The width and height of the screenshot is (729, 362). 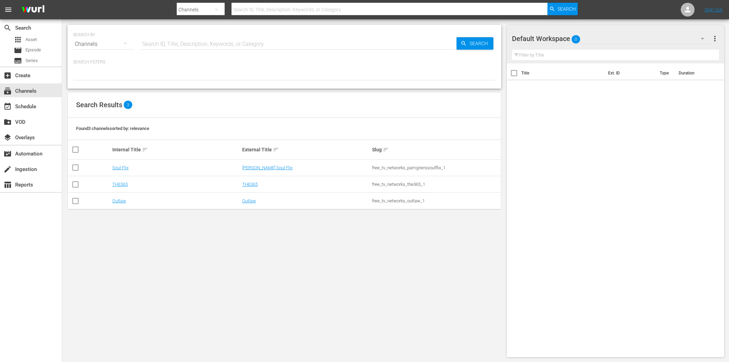 I want to click on div: free_tv_networks_pamgrierssoulflix_1, so click(x=436, y=167).